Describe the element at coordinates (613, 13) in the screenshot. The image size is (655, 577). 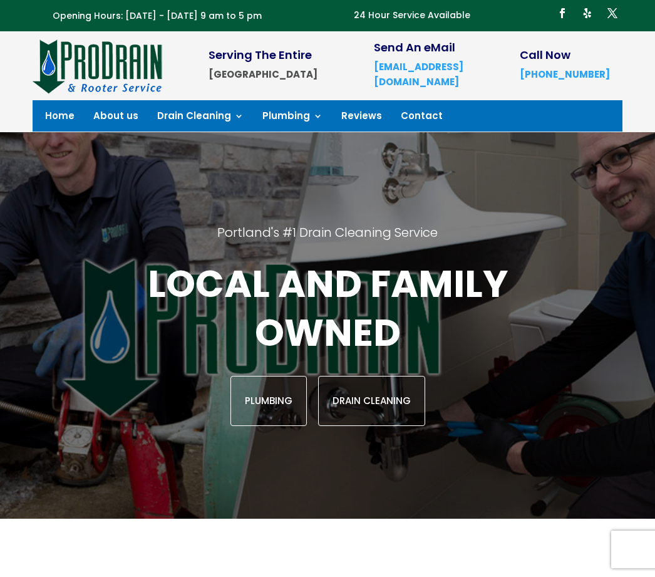
I see `a: Follow on X` at that location.